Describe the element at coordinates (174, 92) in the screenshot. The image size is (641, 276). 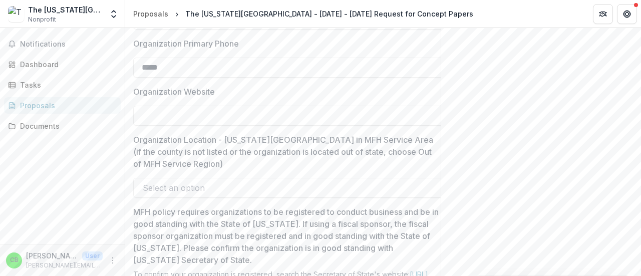
I see `p: Organization Website` at that location.